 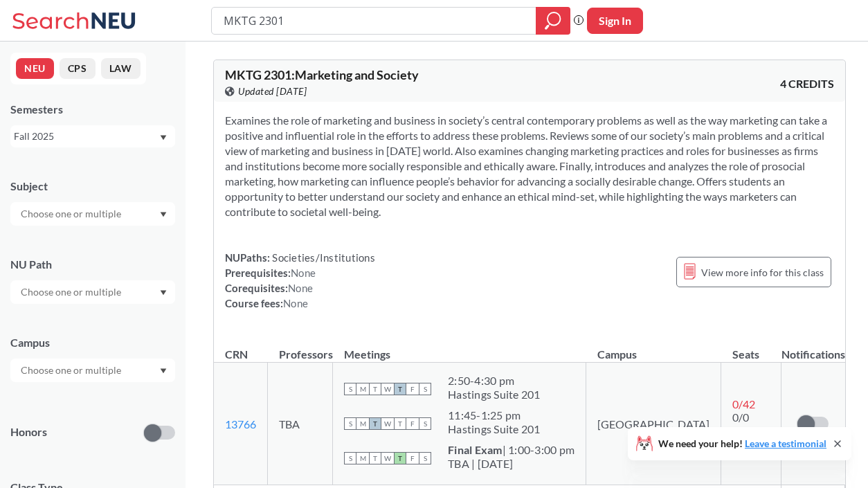 I want to click on span: MKTG 2301 : Marketing and Society, so click(x=322, y=75).